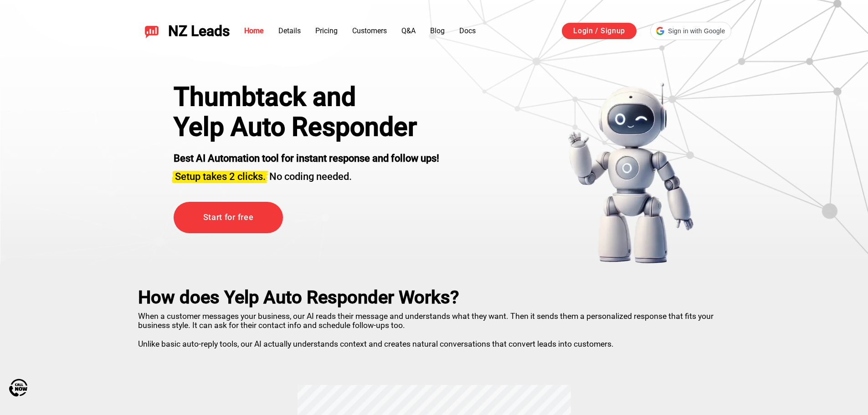 This screenshot has height=415, width=868. I want to click on div: Thumbtack and, so click(306, 97).